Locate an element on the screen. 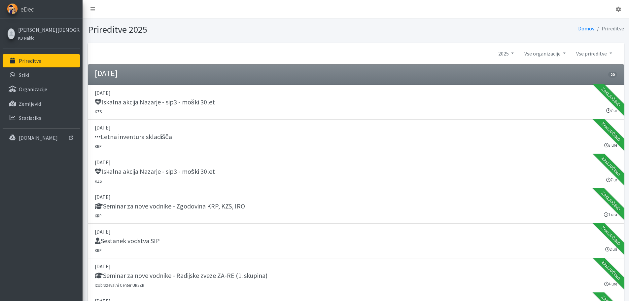  a: Stiki is located at coordinates (41, 75).